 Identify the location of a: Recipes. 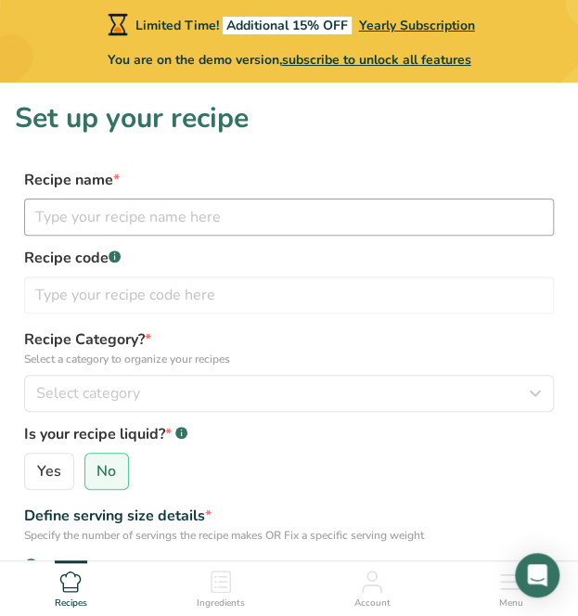
(70, 586).